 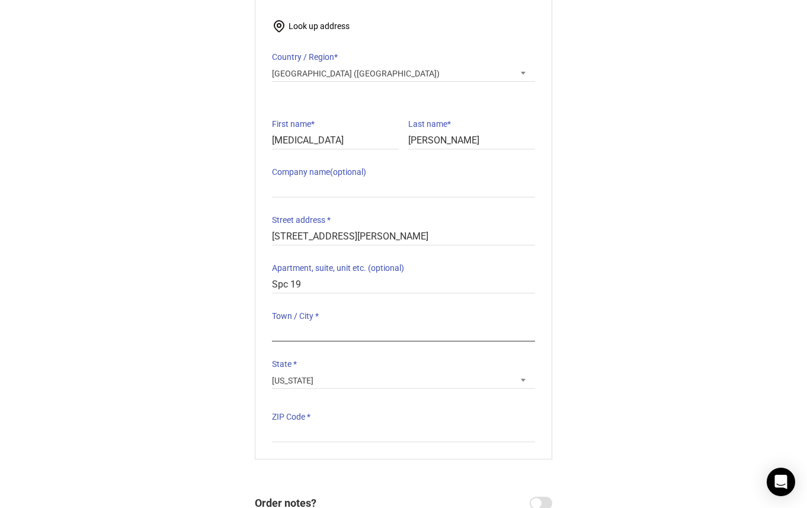 I want to click on span: State, so click(x=403, y=380).